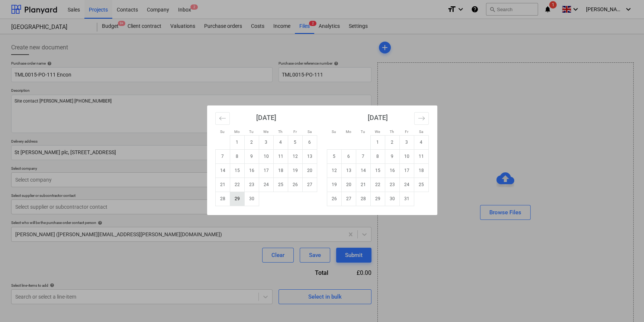  What do you see at coordinates (281, 185) in the screenshot?
I see `td: Thursday, September 25, 2025` at bounding box center [281, 185].